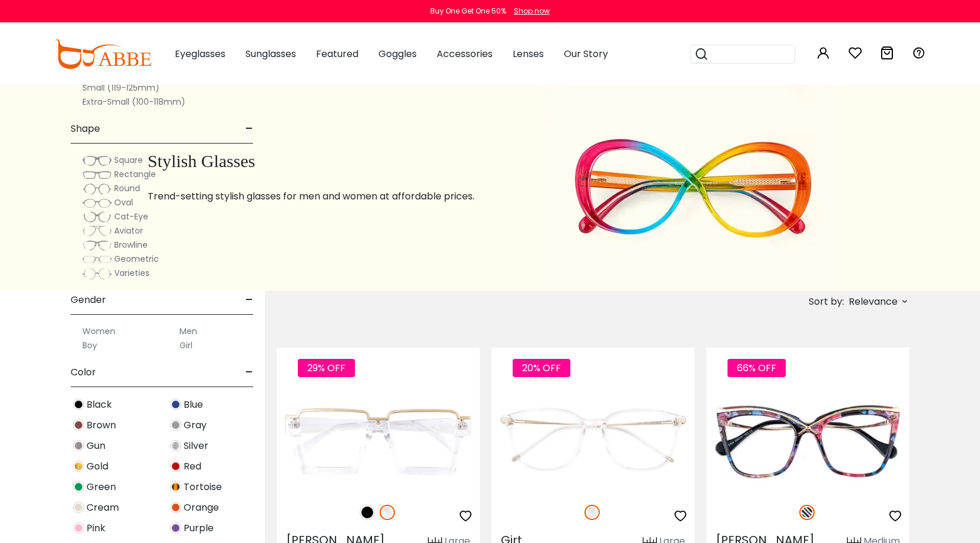 This screenshot has height=543, width=980. What do you see at coordinates (175, 404) in the screenshot?
I see `img: Blue` at bounding box center [175, 404].